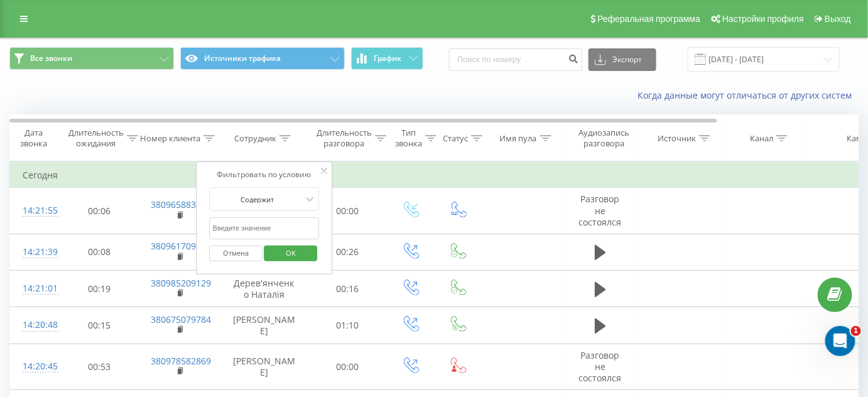 This screenshot has height=397, width=868. Describe the element at coordinates (347, 289) in the screenshot. I see `td: 00:16` at that location.